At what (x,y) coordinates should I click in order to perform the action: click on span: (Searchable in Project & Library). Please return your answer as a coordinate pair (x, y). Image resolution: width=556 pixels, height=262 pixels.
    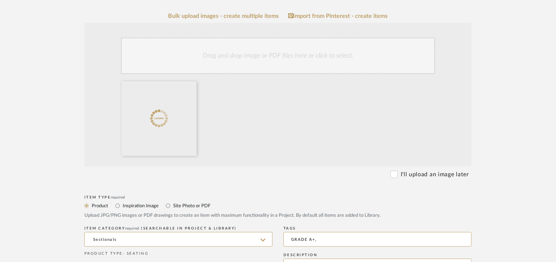
    Looking at the image, I should click on (189, 229).